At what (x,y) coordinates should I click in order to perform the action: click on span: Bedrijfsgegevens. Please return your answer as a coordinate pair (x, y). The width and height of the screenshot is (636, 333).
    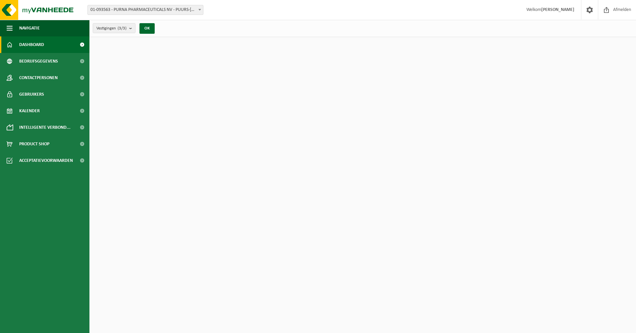
    Looking at the image, I should click on (38, 61).